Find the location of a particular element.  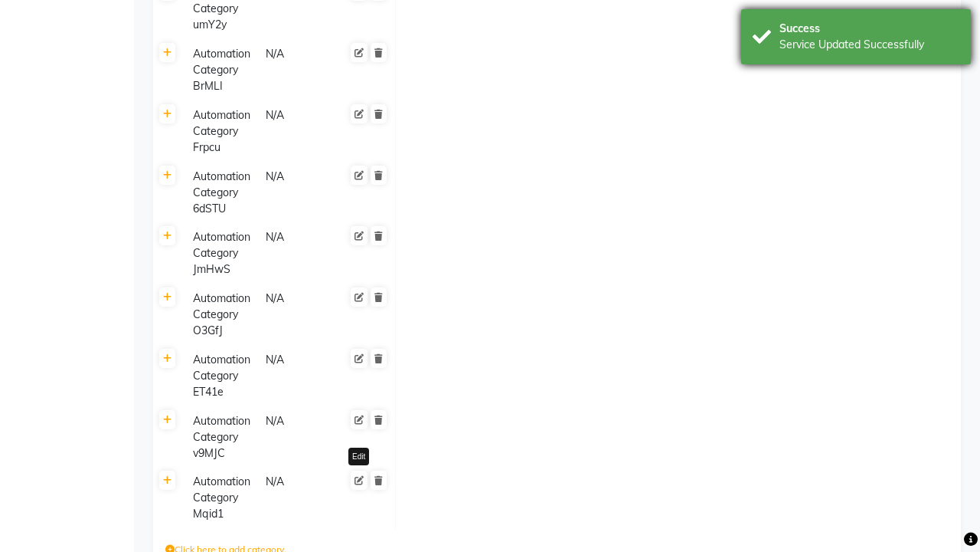

div: Automation Category ET41e is located at coordinates (222, 375).